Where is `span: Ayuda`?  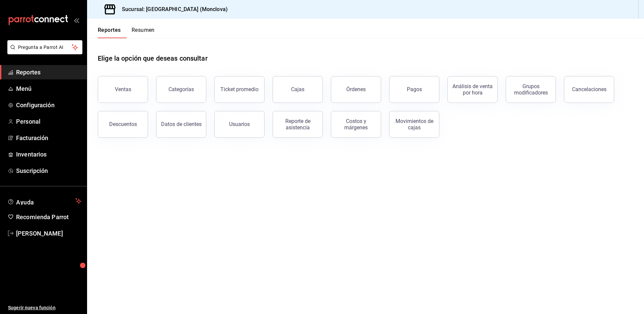 span: Ayuda is located at coordinates (45, 201).